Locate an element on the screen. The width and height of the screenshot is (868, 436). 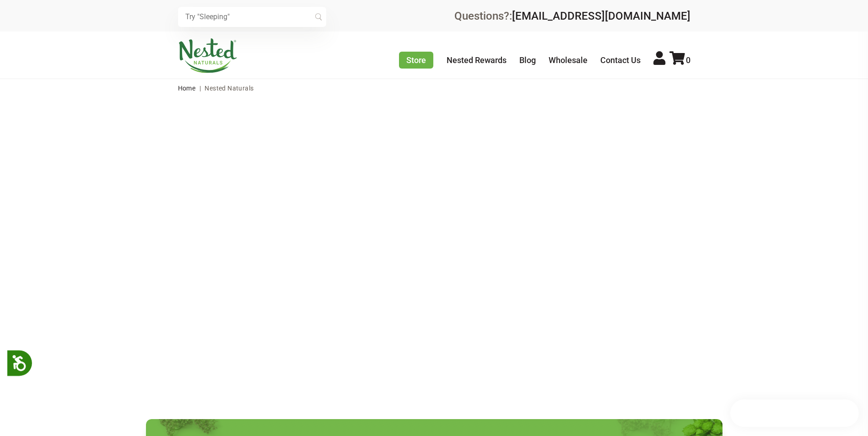
a: Contact Us is located at coordinates (621, 60).